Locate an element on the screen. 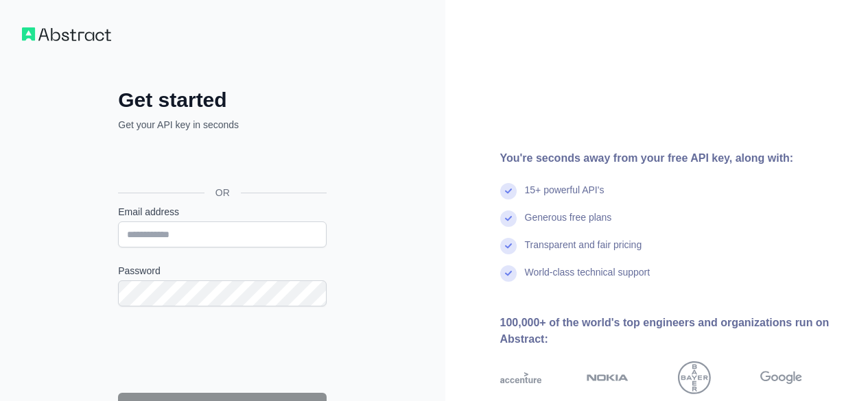 Image resolution: width=868 pixels, height=401 pixels. img: Workflow is located at coordinates (66, 34).